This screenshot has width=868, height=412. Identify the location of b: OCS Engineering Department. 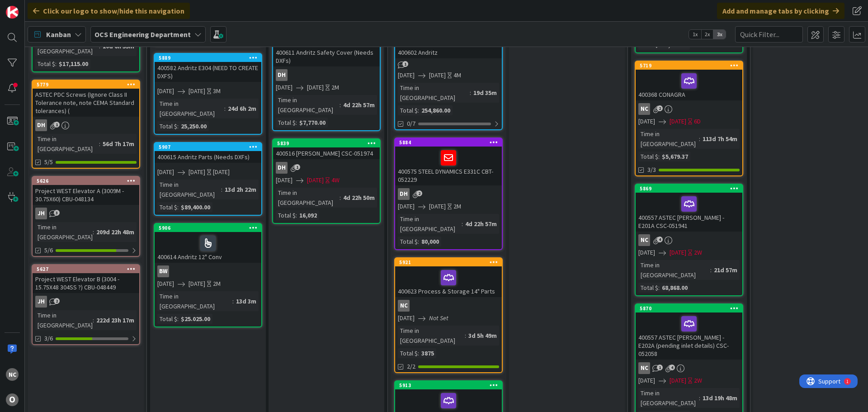
(143, 34).